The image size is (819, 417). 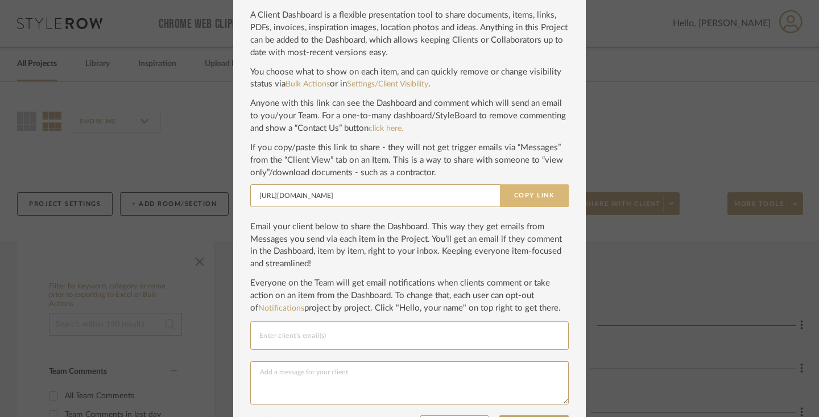 I want to click on a: Notifications, so click(x=281, y=308).